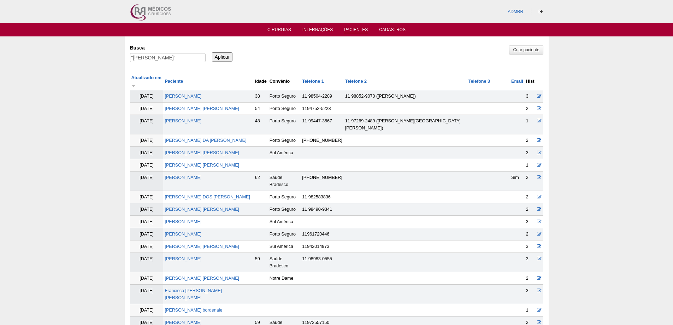 The height and width of the screenshot is (325, 673). What do you see at coordinates (392, 31) in the screenshot?
I see `a: Cadastros` at bounding box center [392, 31].